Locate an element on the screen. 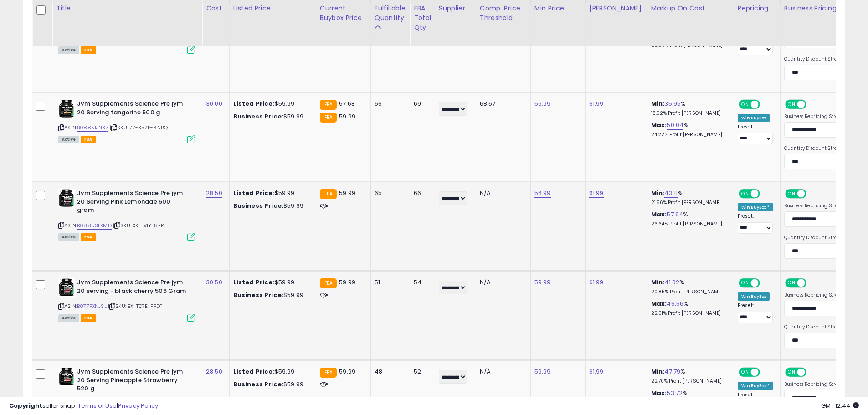  div: Markup on Cost is located at coordinates (691, 9).